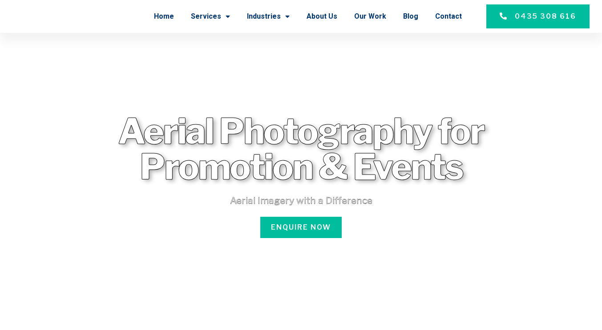  What do you see at coordinates (283, 16) in the screenshot?
I see `nav: Menu` at bounding box center [283, 16].